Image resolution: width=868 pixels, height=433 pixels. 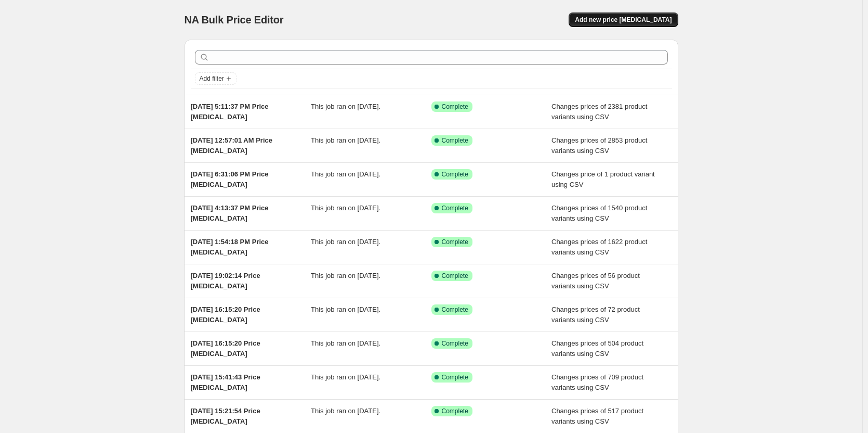 I want to click on span: Add filter, so click(x=211, y=78).